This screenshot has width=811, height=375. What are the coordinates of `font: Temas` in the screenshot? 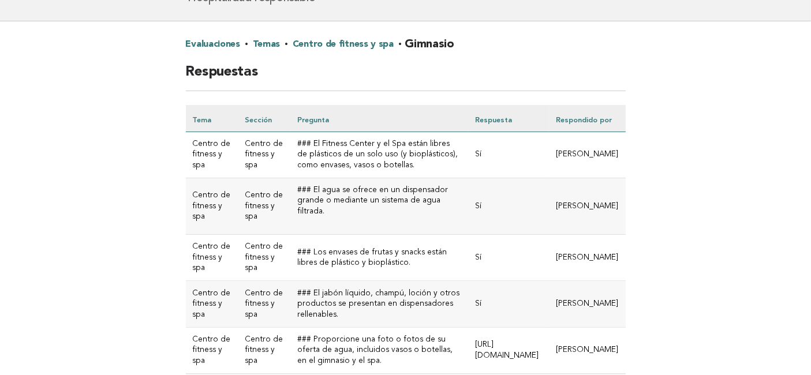 It's located at (267, 44).